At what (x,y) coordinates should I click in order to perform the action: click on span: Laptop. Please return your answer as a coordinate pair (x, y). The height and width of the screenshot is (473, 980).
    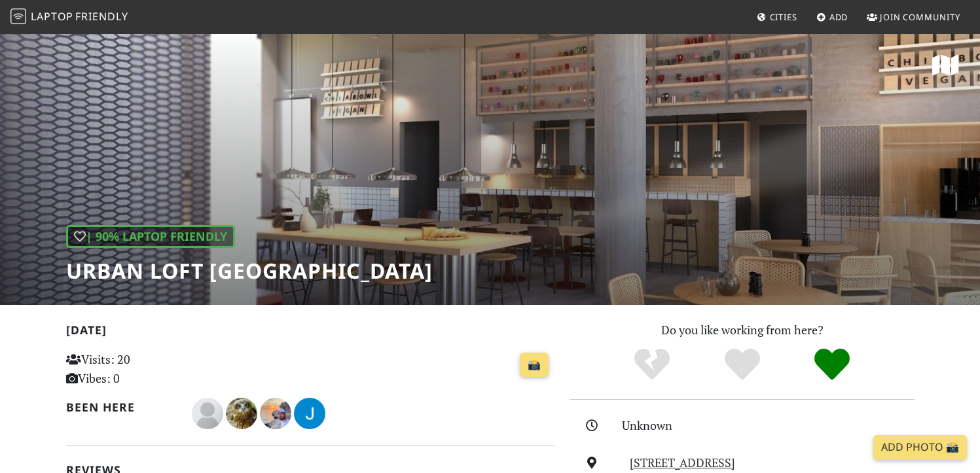
    Looking at the image, I should click on (52, 16).